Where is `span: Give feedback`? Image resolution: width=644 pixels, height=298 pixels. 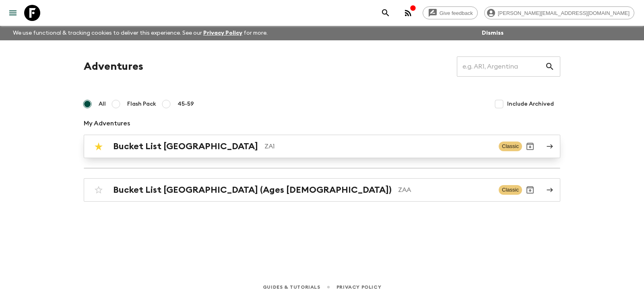 span: Give feedback is located at coordinates (456, 13).